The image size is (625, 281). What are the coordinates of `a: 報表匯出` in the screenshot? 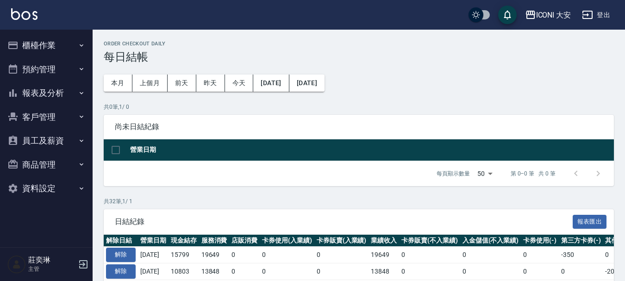 It's located at (589, 221).